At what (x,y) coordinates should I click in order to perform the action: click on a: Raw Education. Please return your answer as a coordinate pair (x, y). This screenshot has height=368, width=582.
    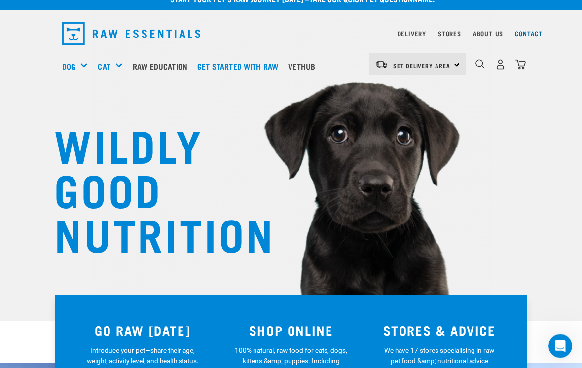
    Looking at the image, I should click on (162, 67).